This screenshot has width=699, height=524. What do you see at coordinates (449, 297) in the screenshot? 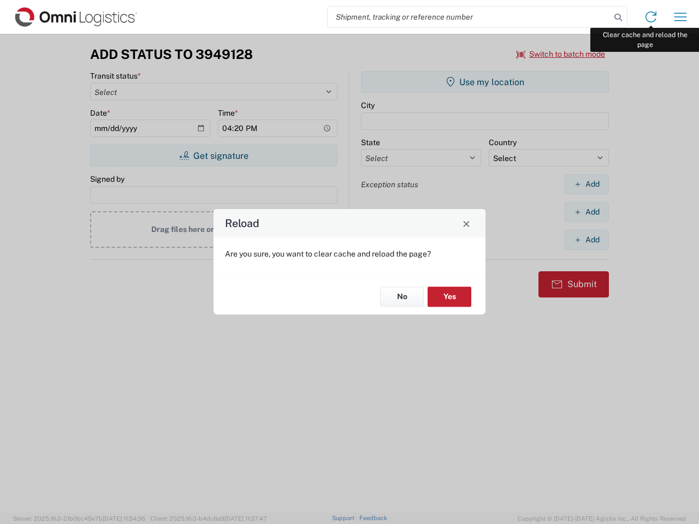
I see `button: Yes` at bounding box center [449, 297].